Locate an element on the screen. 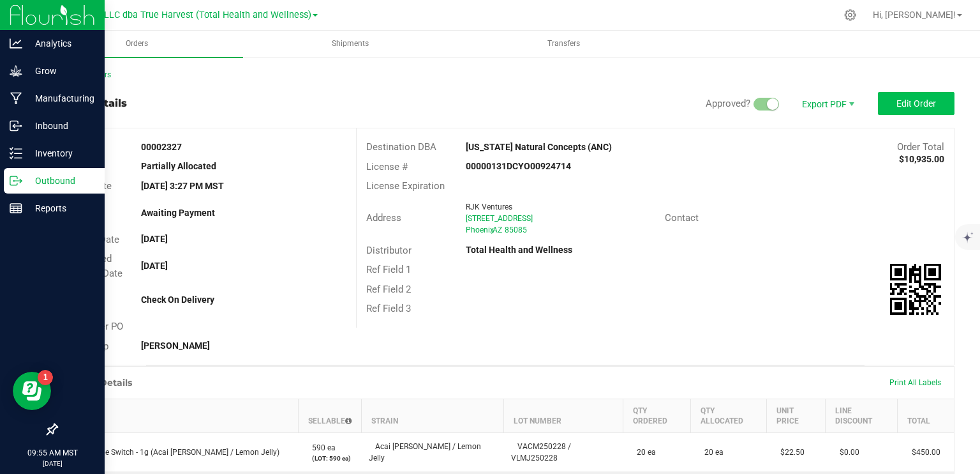 Image resolution: width=980 pixels, height=474 pixels. a: Shipments is located at coordinates (350, 44).